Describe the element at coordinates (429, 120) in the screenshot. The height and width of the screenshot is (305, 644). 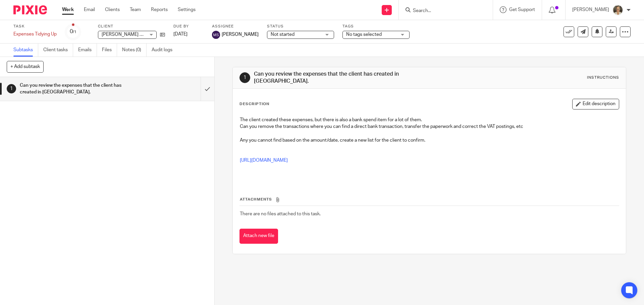
I see `p: The client created these expenses, but there is also a bank spend item for a lot of them.` at that location.